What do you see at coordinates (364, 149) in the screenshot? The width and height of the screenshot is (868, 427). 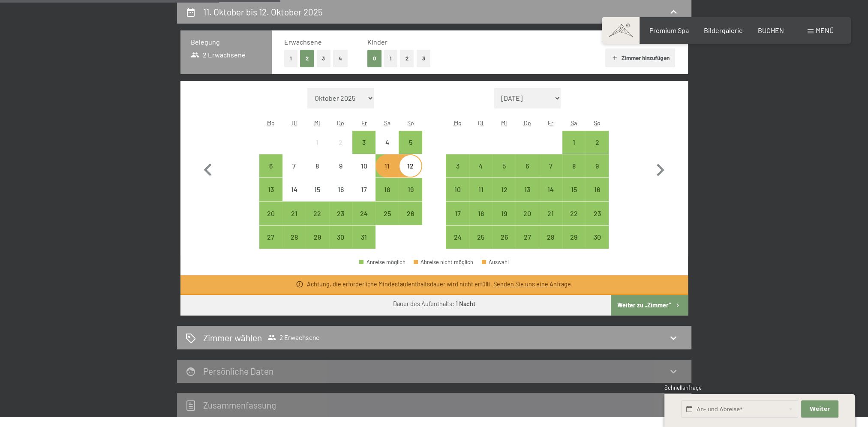 I see `div: 3` at bounding box center [364, 149].